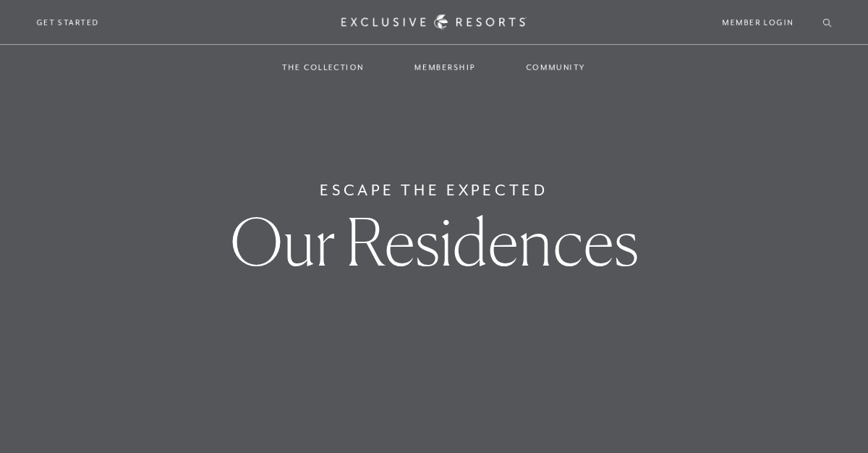 This screenshot has width=868, height=453. I want to click on a: Member Login, so click(758, 23).